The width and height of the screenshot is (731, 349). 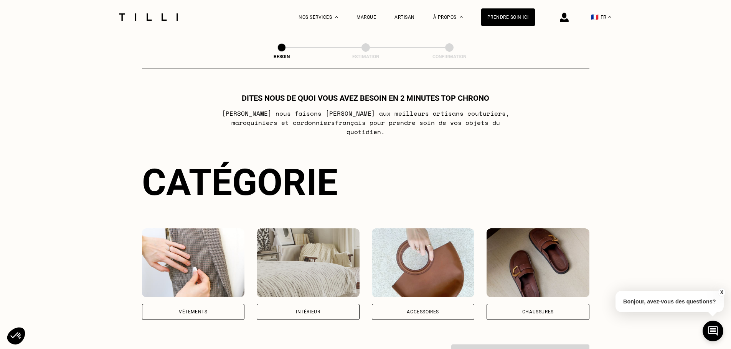 What do you see at coordinates (508, 17) in the screenshot?
I see `div: Prendre soin ici` at bounding box center [508, 17].